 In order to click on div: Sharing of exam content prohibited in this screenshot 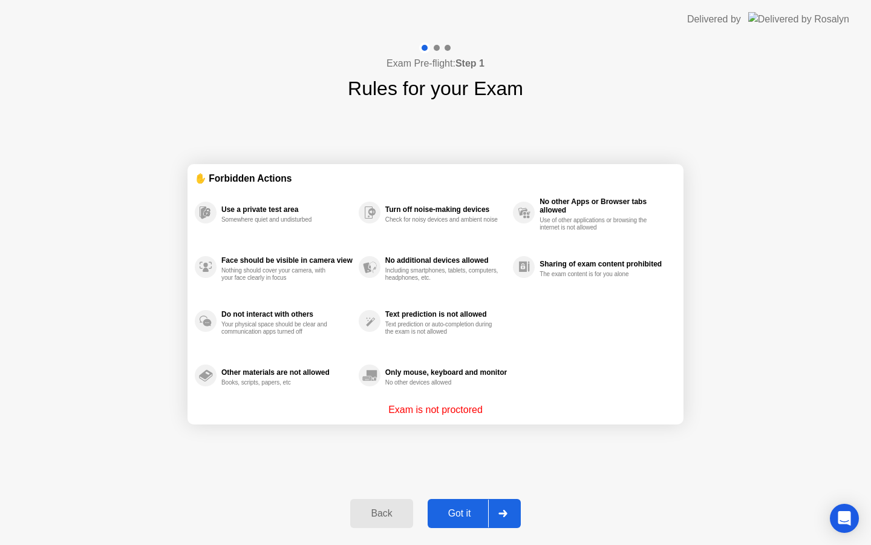, I will do `click(605, 264)`.